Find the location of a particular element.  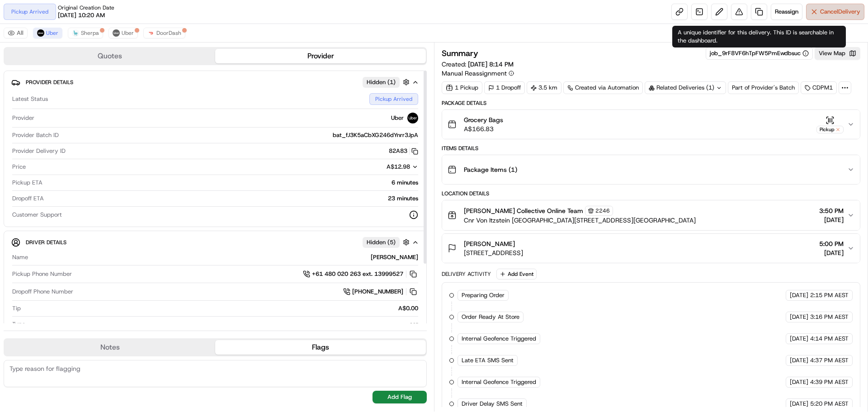

h3: Summary is located at coordinates (460, 53).